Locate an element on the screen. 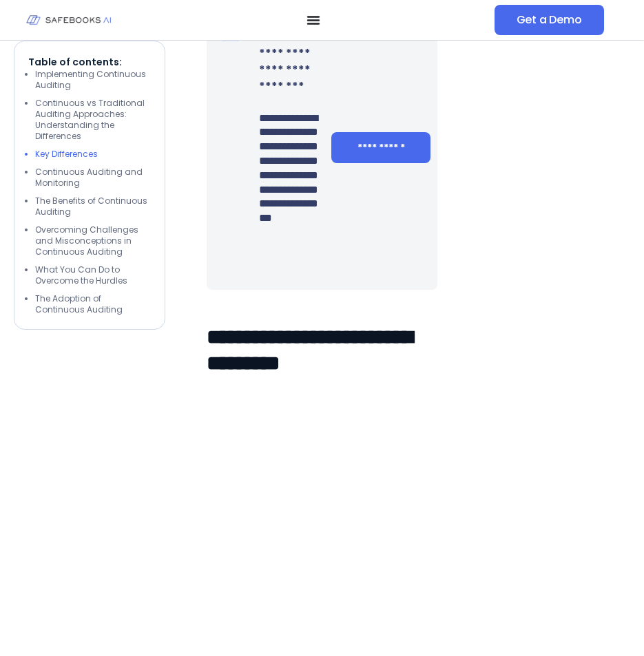  li: Overcoming Challenges and Misconceptions in Continuous Auditing is located at coordinates (93, 241).